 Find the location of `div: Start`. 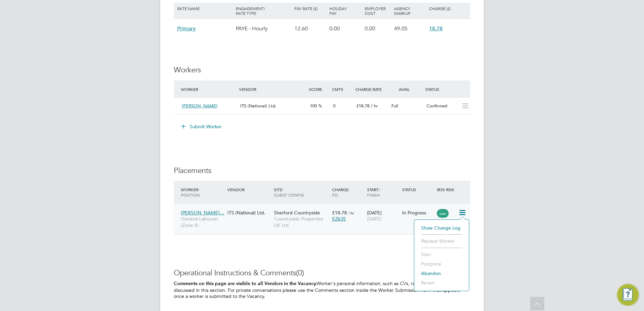

div: Start is located at coordinates (383, 192).